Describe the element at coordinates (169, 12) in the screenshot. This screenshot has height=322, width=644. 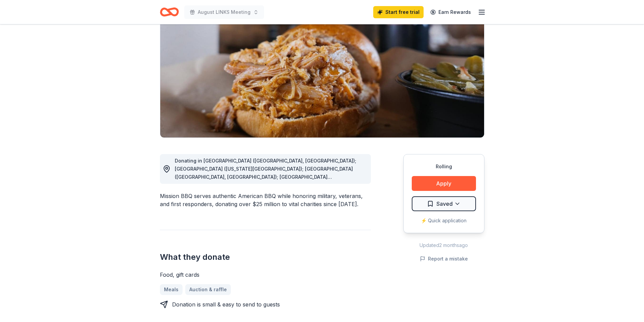
I see `a: Home` at that location.